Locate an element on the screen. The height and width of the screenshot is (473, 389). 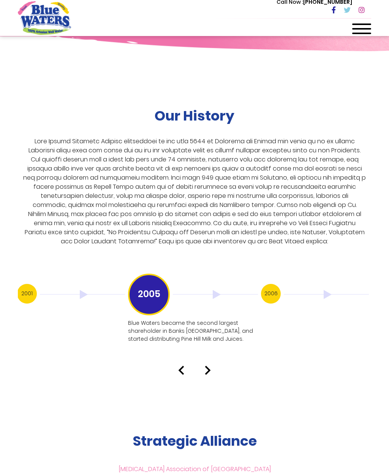
h3: 2005 is located at coordinates (149, 295).